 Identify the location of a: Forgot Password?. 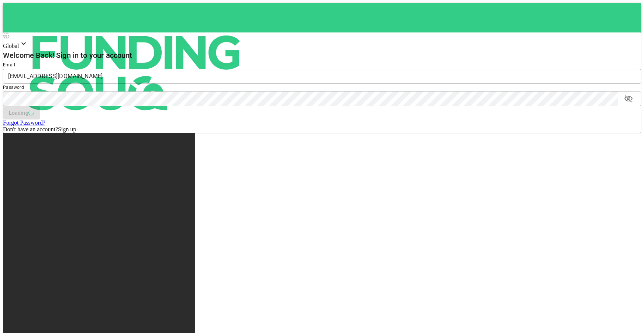
(24, 123).